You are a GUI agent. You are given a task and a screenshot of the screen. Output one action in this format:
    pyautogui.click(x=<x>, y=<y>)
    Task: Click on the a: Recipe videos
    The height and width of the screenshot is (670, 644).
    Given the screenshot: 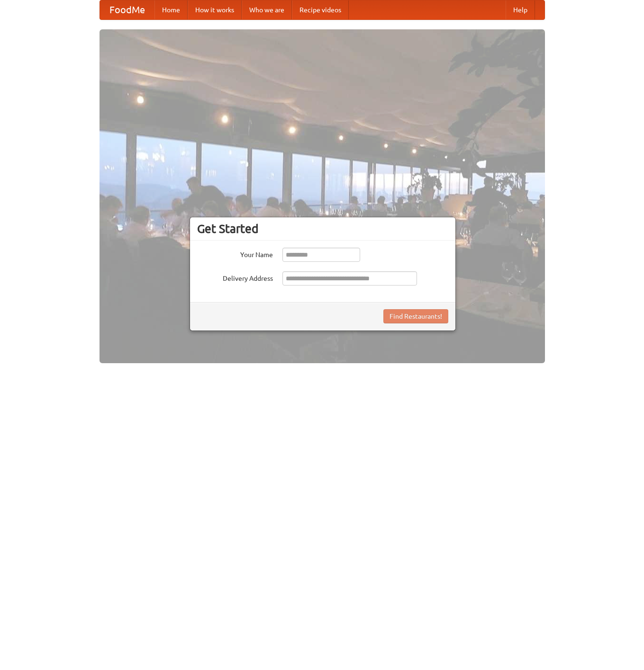 What is the action you would take?
    pyautogui.click(x=320, y=10)
    